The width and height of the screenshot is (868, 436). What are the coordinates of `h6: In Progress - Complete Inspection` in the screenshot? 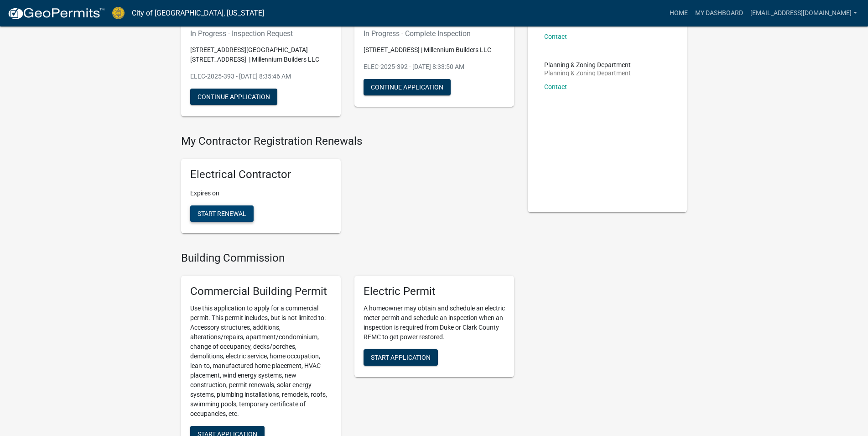 It's located at (434, 33).